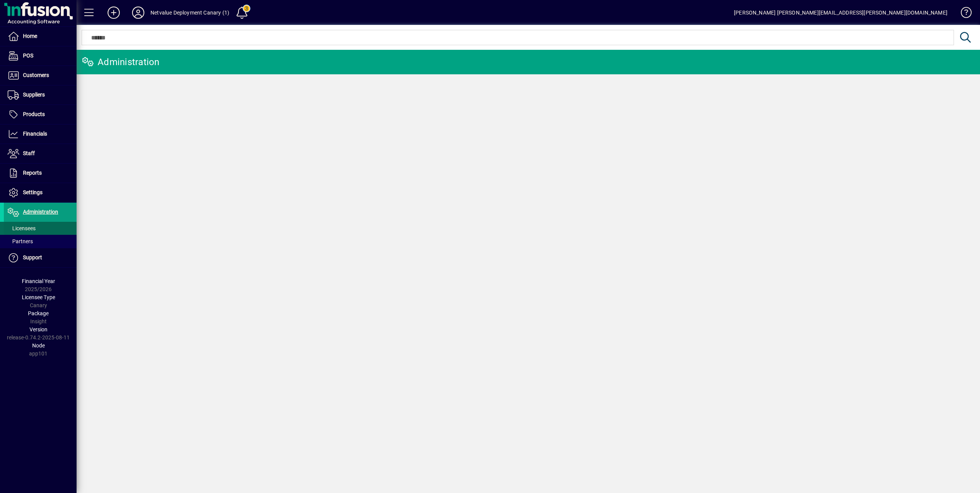  What do you see at coordinates (38, 345) in the screenshot?
I see `span: Node` at bounding box center [38, 345].